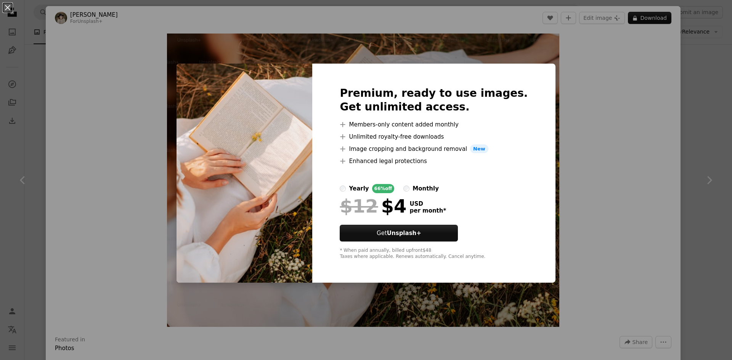  What do you see at coordinates (428, 204) in the screenshot?
I see `span: USD` at bounding box center [428, 204].